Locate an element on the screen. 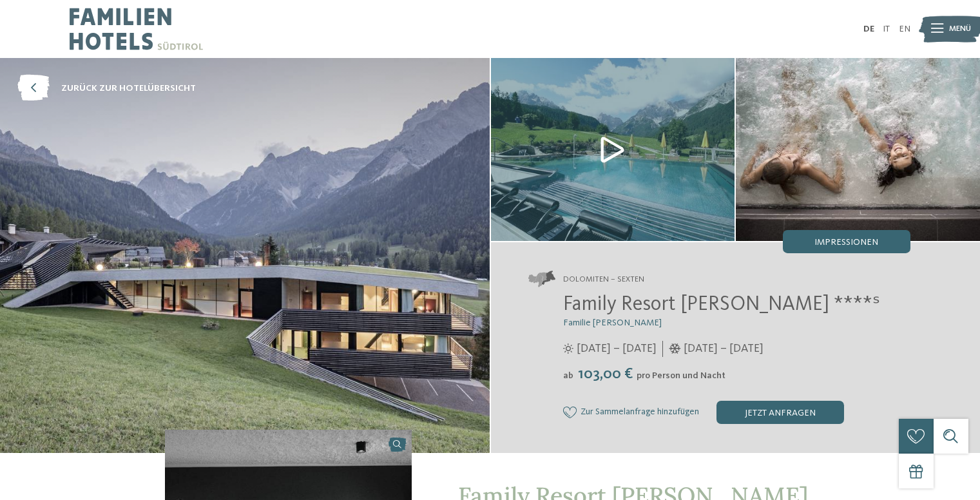 The width and height of the screenshot is (980, 500). i: Öffnungszeiten im Winter is located at coordinates (674, 349).